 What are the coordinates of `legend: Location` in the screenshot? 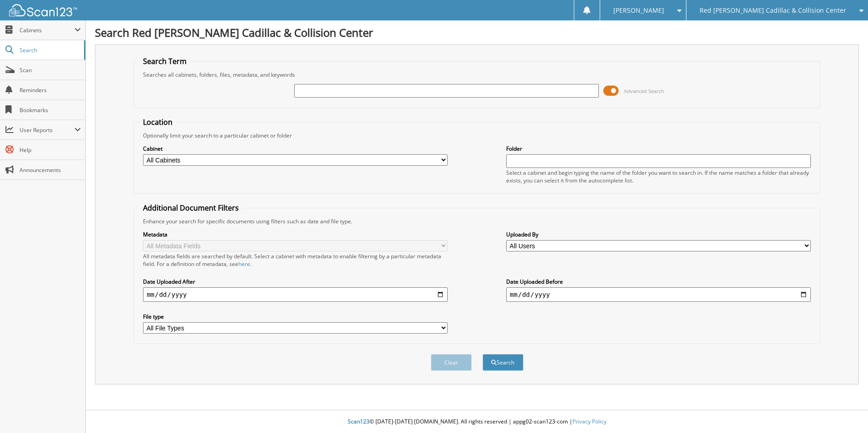 It's located at (157, 122).